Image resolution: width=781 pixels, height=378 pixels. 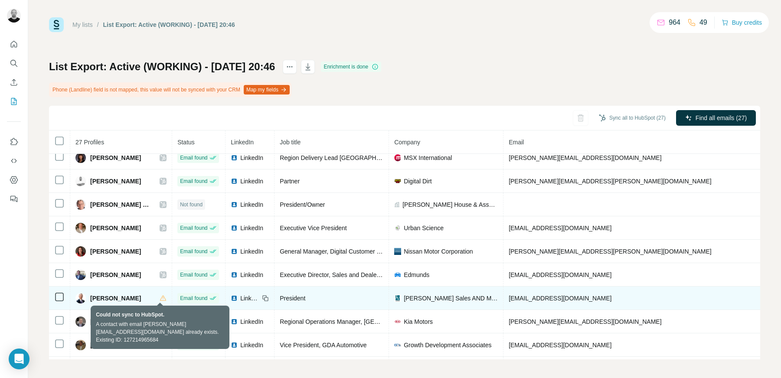 What do you see at coordinates (428, 158) in the screenshot?
I see `span: MSX International` at bounding box center [428, 158].